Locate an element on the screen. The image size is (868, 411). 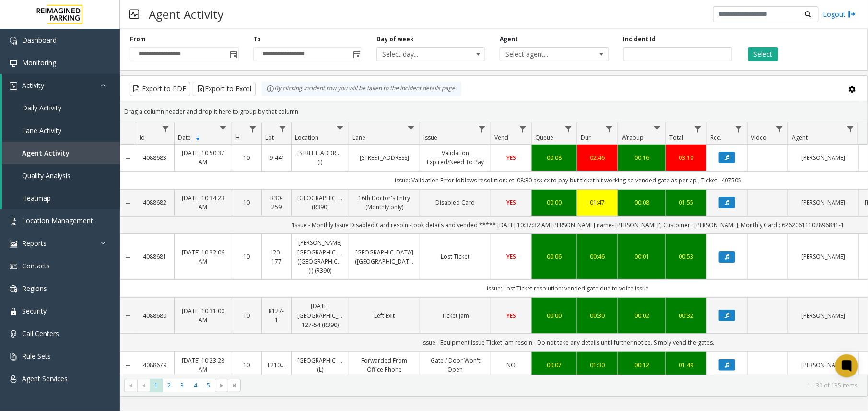
a: 4088683 is located at coordinates (155, 157).